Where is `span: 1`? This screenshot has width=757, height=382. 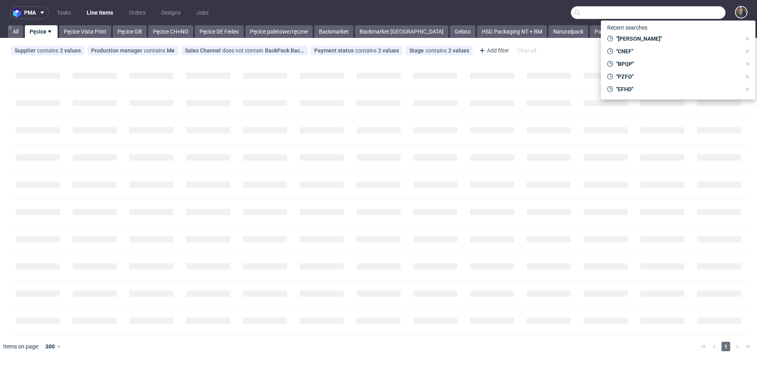
span: 1 is located at coordinates (726, 346).